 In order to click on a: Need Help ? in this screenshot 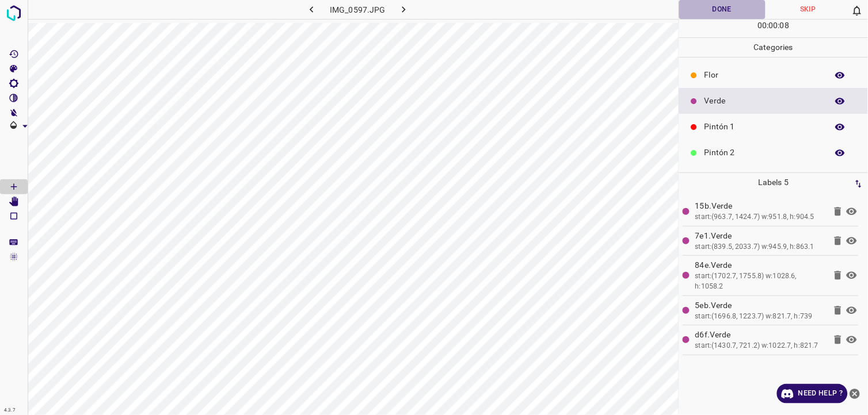, I will do `click(812, 394)`.